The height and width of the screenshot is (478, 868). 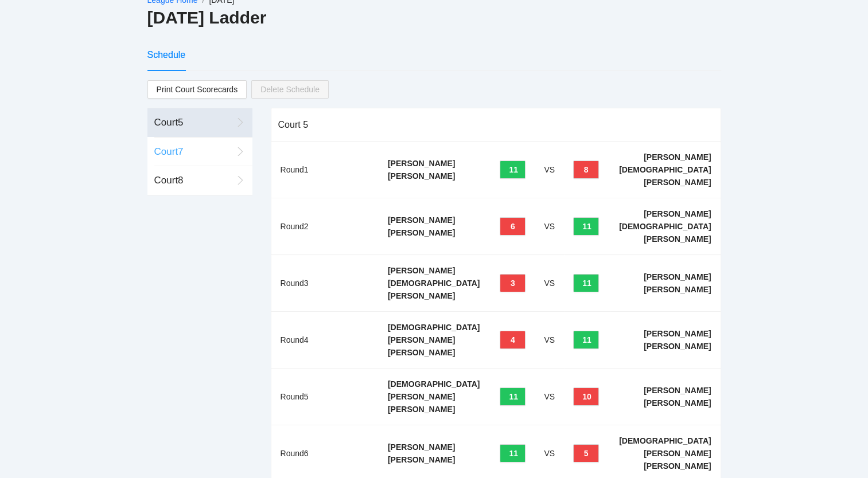 What do you see at coordinates (325, 170) in the screenshot?
I see `td: Round 1` at bounding box center [325, 170].